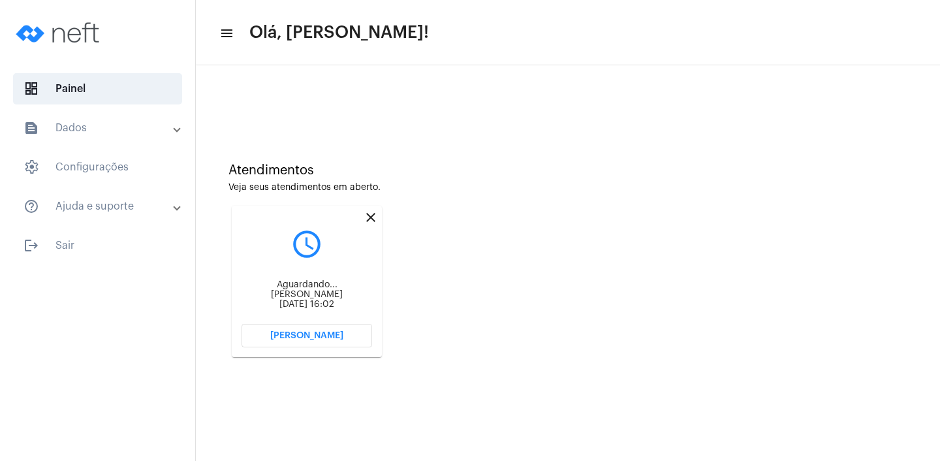 The width and height of the screenshot is (940, 461). What do you see at coordinates (59, 33) in the screenshot?
I see `img: logo-neft-novo-2.png` at bounding box center [59, 33].